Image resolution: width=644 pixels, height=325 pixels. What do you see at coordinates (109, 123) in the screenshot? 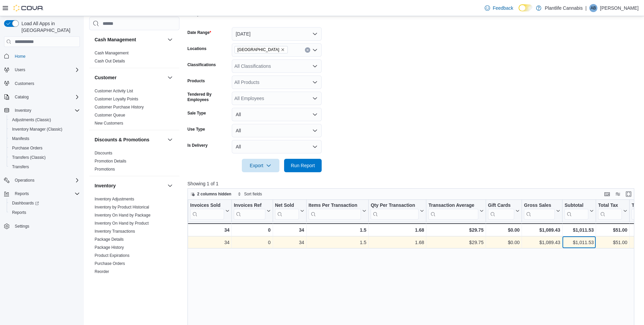
I see `span: New Customers` at bounding box center [109, 123].